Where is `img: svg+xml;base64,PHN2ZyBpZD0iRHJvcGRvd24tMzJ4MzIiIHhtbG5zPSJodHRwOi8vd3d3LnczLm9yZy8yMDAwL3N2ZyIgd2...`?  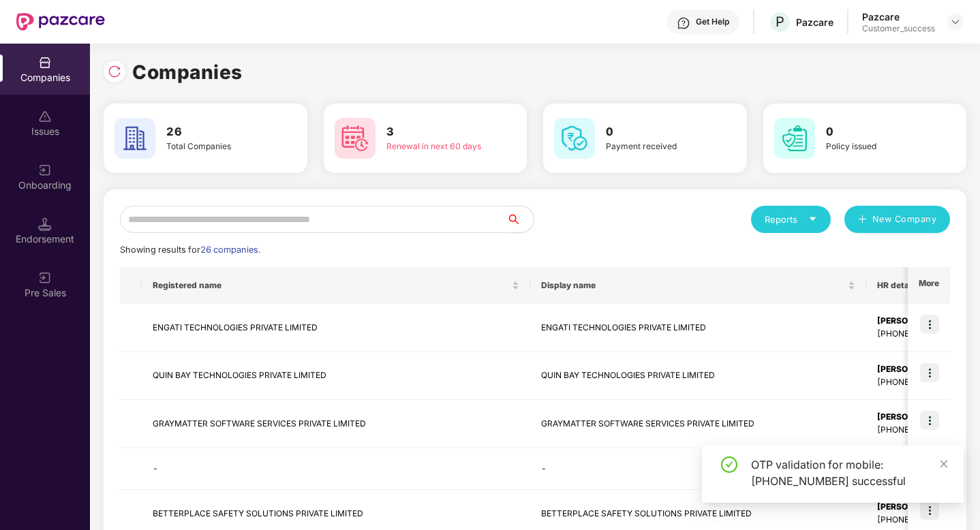 img: svg+xml;base64,PHN2ZyBpZD0iRHJvcGRvd24tMzJ4MzIiIHhtbG5zPSJodHRwOi8vd3d3LnczLm9yZy8yMDAwL3N2ZyIgd2... is located at coordinates (956, 22).